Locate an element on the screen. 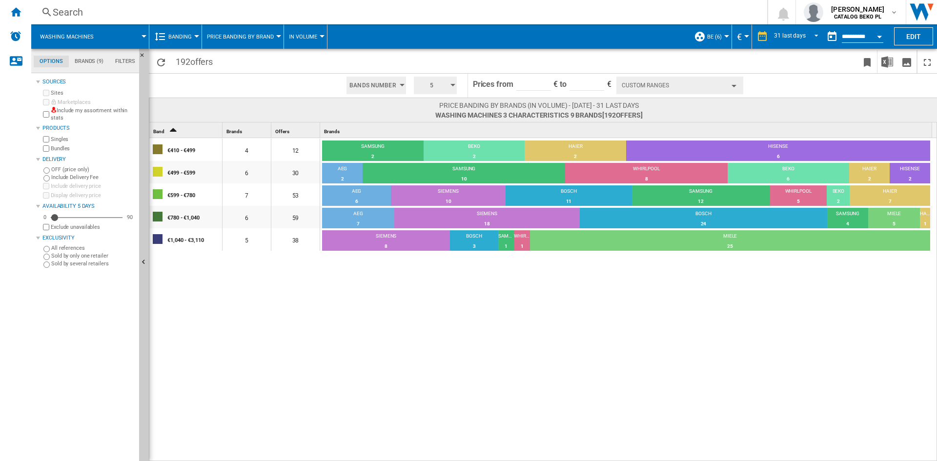  div: Products is located at coordinates (89, 128).